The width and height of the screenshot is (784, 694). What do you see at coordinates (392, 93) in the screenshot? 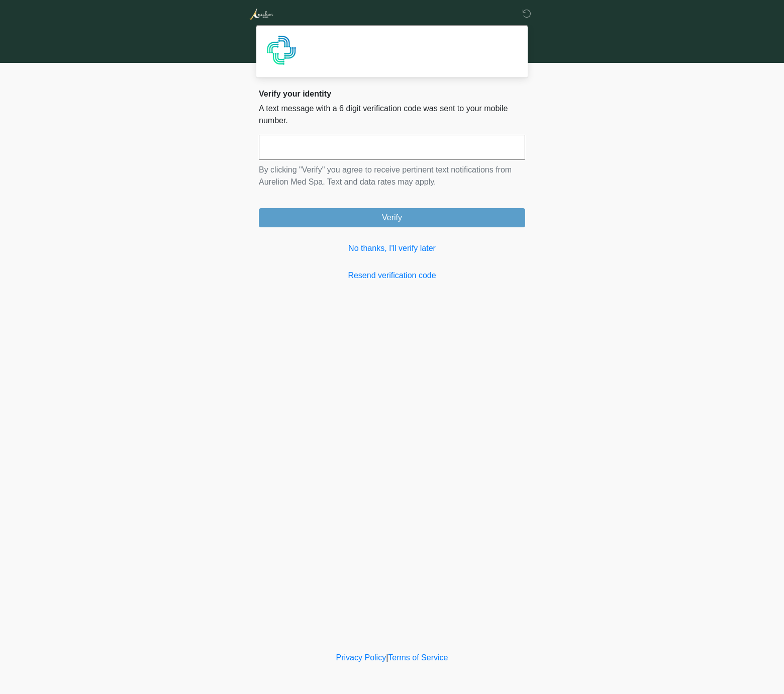
I see `h2: Verify your identity` at bounding box center [392, 93].